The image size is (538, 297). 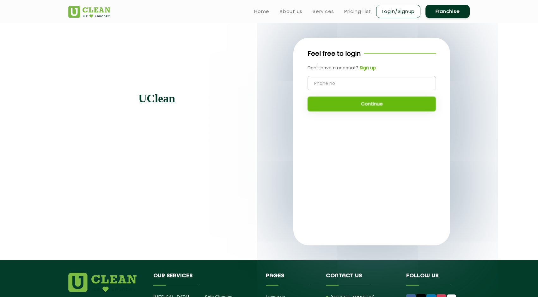 What do you see at coordinates (205, 279) in the screenshot?
I see `h4: Our Services` at bounding box center [205, 279].